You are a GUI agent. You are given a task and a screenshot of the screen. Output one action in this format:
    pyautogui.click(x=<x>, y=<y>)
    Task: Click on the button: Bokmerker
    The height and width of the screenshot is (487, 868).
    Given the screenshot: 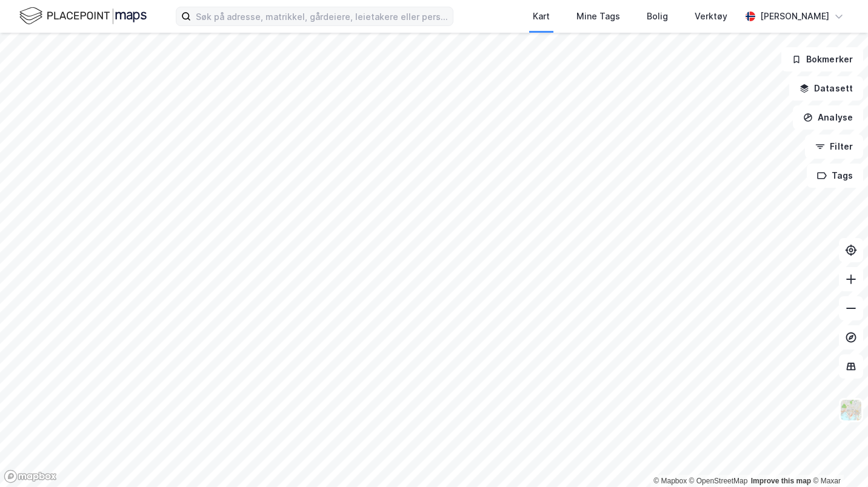 What is the action you would take?
    pyautogui.click(x=822, y=60)
    